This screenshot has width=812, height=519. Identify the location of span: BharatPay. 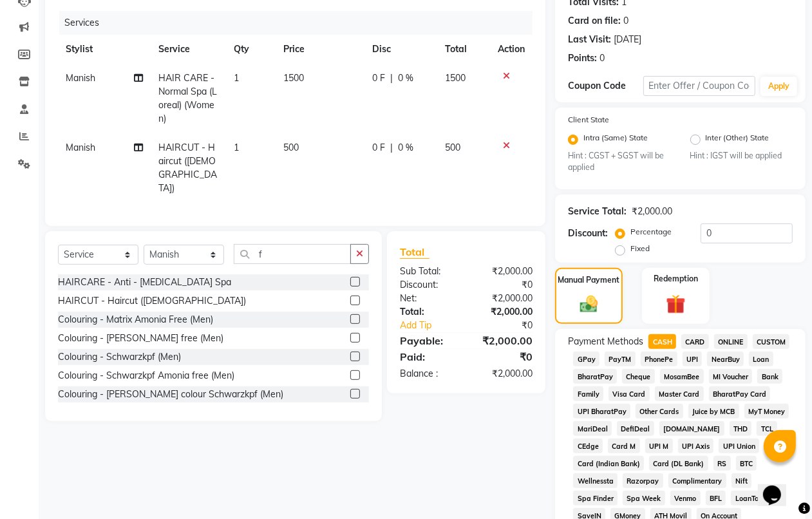
(595, 376).